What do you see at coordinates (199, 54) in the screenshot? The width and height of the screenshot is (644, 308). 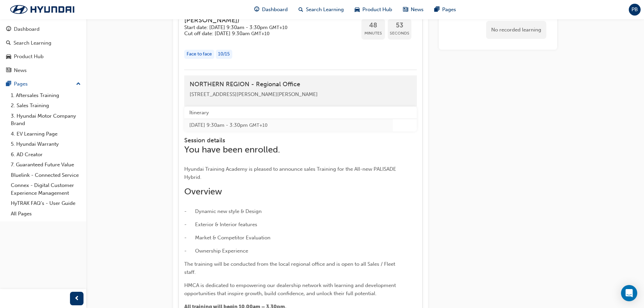 I see `div: Face to face` at bounding box center [199, 54].